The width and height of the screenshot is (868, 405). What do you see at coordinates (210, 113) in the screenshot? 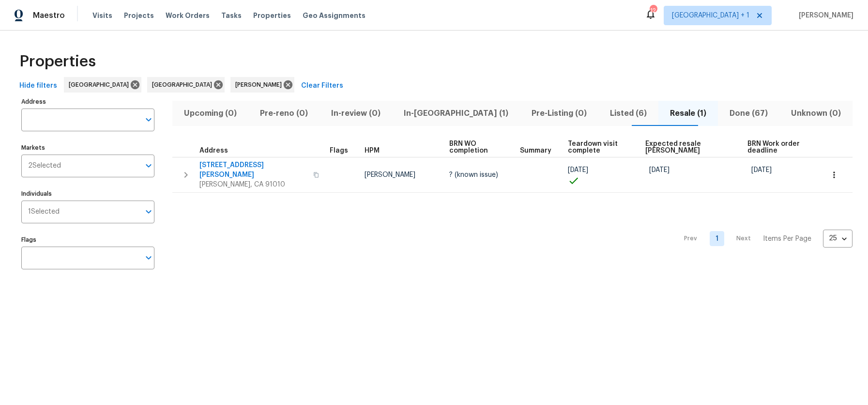
I see `span: Upcoming (0)` at bounding box center [210, 113].